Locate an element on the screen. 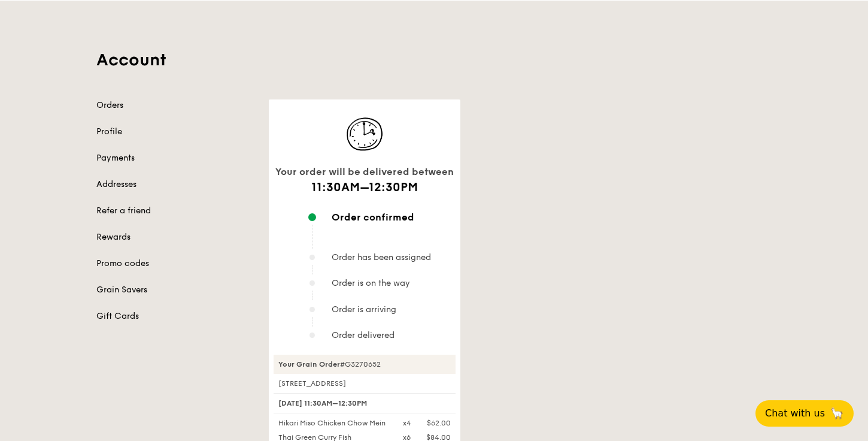 Image resolution: width=868 pixels, height=441 pixels. span: Order confirmed is located at coordinates (373, 217).